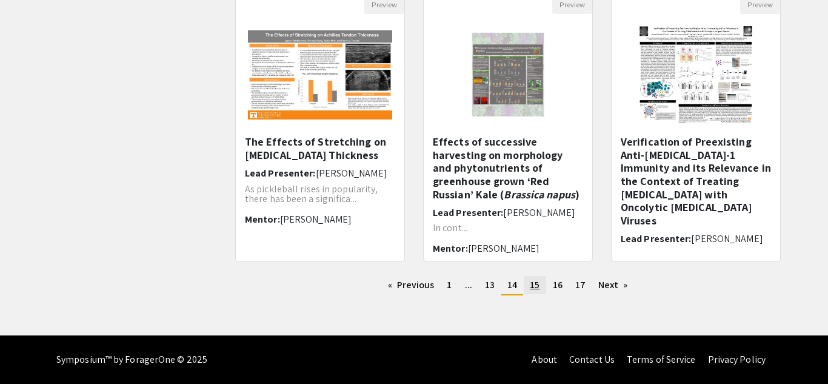 The height and width of the screenshot is (384, 828). What do you see at coordinates (558, 284) in the screenshot?
I see `span: 16` at bounding box center [558, 284].